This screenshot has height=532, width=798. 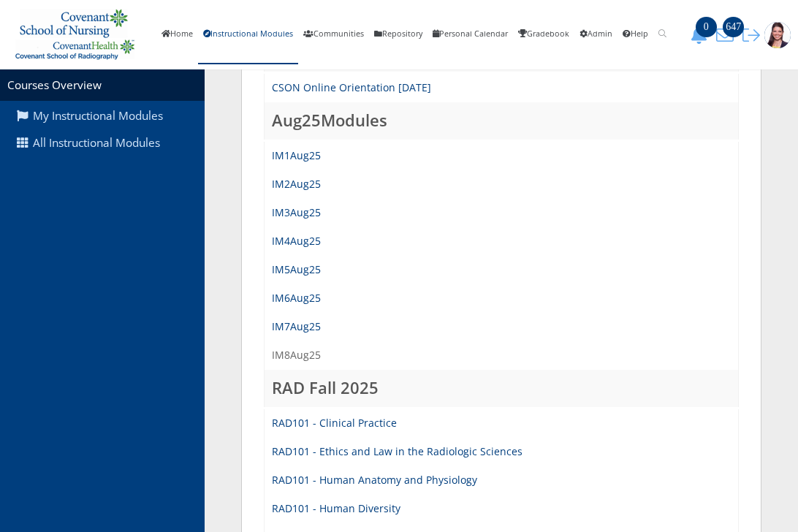 I want to click on a: Personal Calendar, so click(x=470, y=35).